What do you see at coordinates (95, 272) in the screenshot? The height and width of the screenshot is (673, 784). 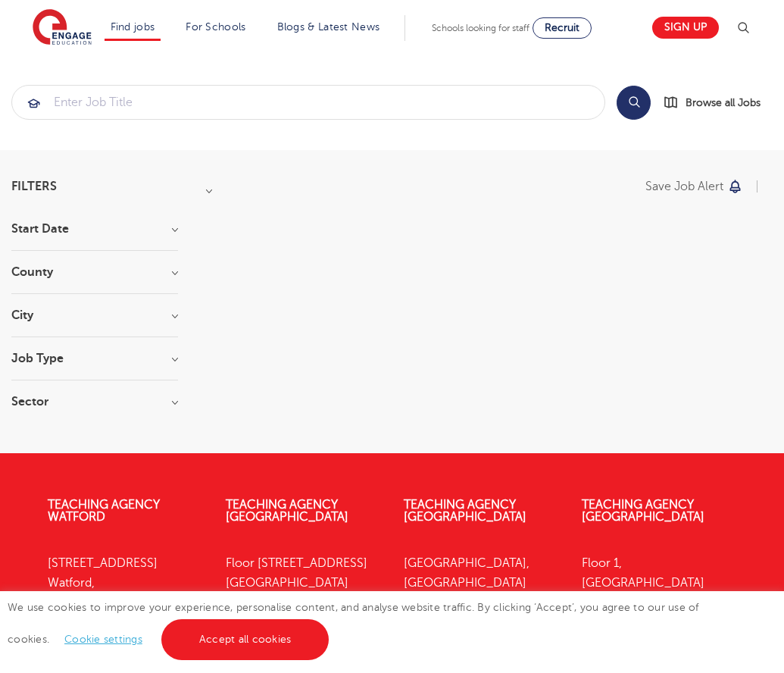 I see `h3: County` at bounding box center [95, 272].